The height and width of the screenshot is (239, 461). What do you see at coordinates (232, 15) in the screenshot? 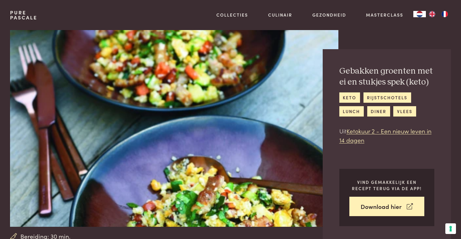
I see `a: Collecties` at bounding box center [232, 15].